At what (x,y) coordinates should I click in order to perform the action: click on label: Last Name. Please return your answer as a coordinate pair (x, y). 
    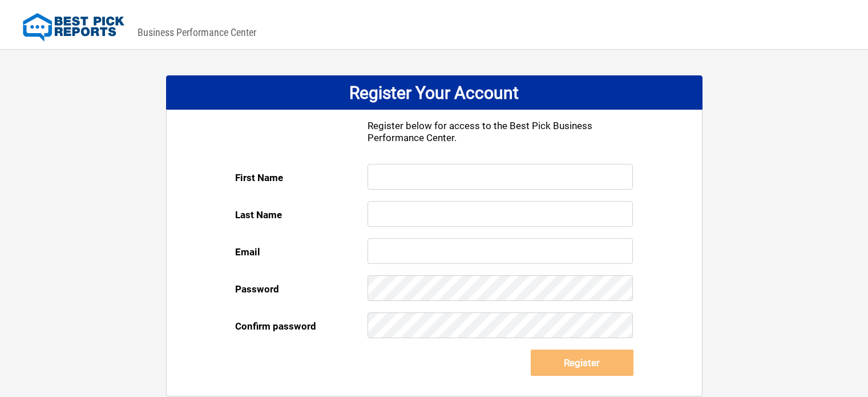
    Looking at the image, I should click on (258, 214).